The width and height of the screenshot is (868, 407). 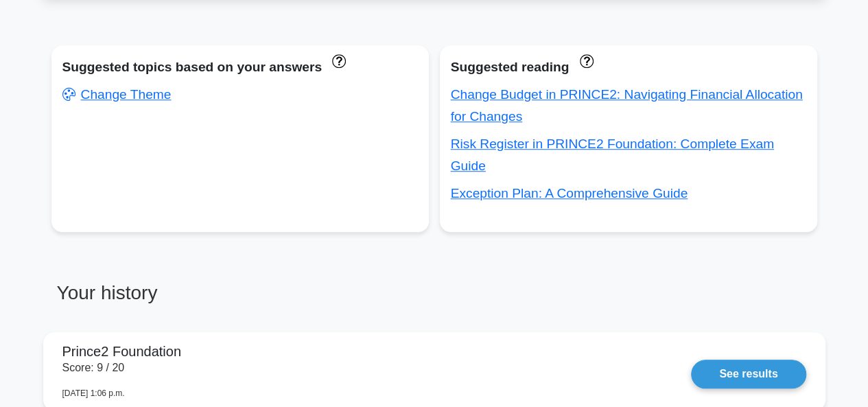 I want to click on a: Change Theme, so click(x=117, y=94).